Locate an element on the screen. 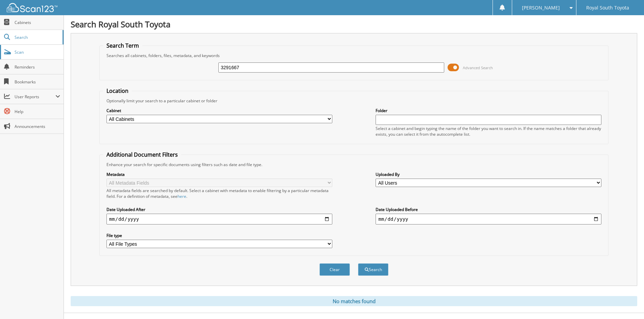 The height and width of the screenshot is (319, 644). div: Optionally limit your search to a particular cabinet or folder is located at coordinates (354, 101).